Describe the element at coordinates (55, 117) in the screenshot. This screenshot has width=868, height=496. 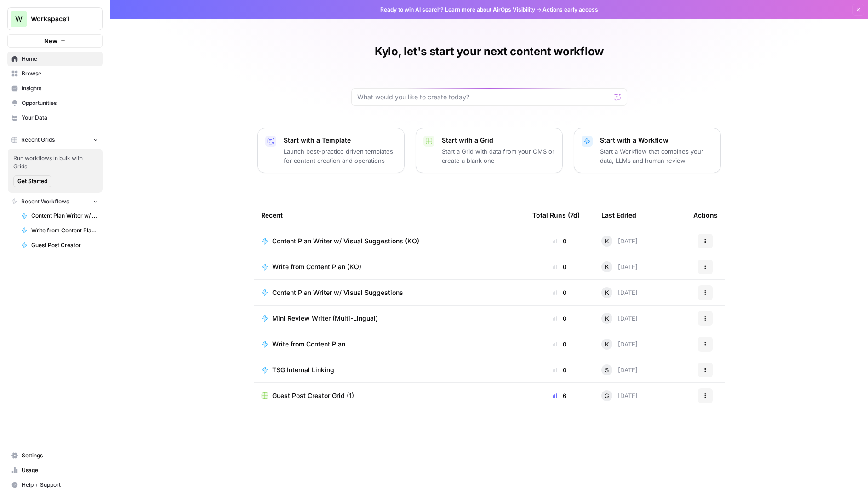
I see `a: Your Data` at that location.